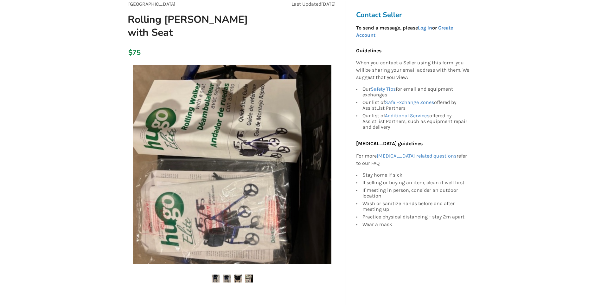 Image resolution: width=601 pixels, height=305 pixels. I want to click on a: Log In, so click(425, 28).